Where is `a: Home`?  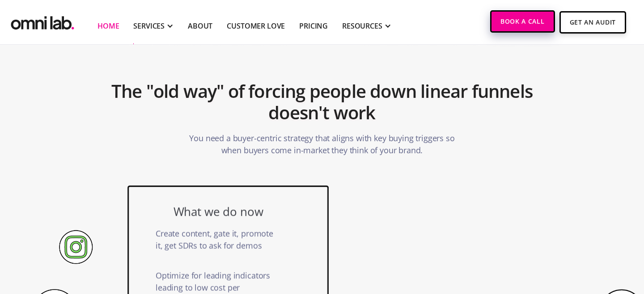 a: Home is located at coordinates (108, 26).